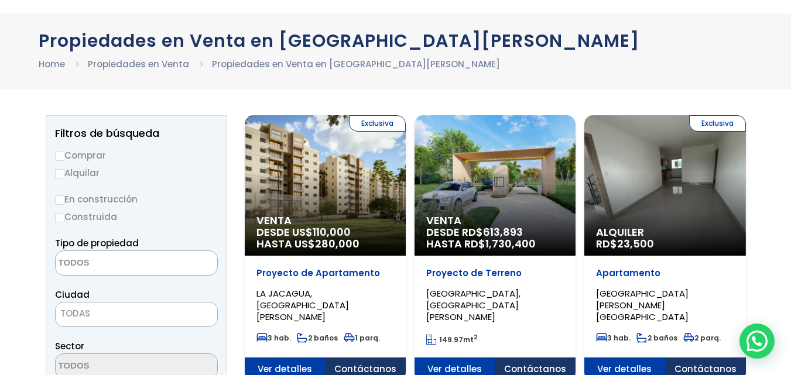 The width and height of the screenshot is (791, 375). What do you see at coordinates (511, 244) in the screenshot?
I see `span: 1,730,400` at bounding box center [511, 244].